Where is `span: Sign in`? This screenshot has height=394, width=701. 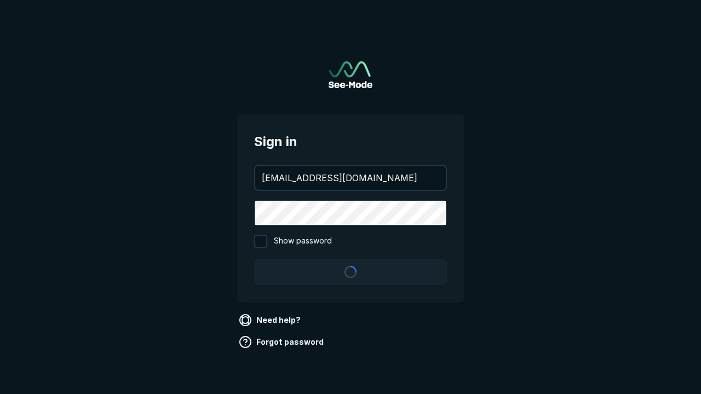 span: Sign in is located at coordinates (350, 142).